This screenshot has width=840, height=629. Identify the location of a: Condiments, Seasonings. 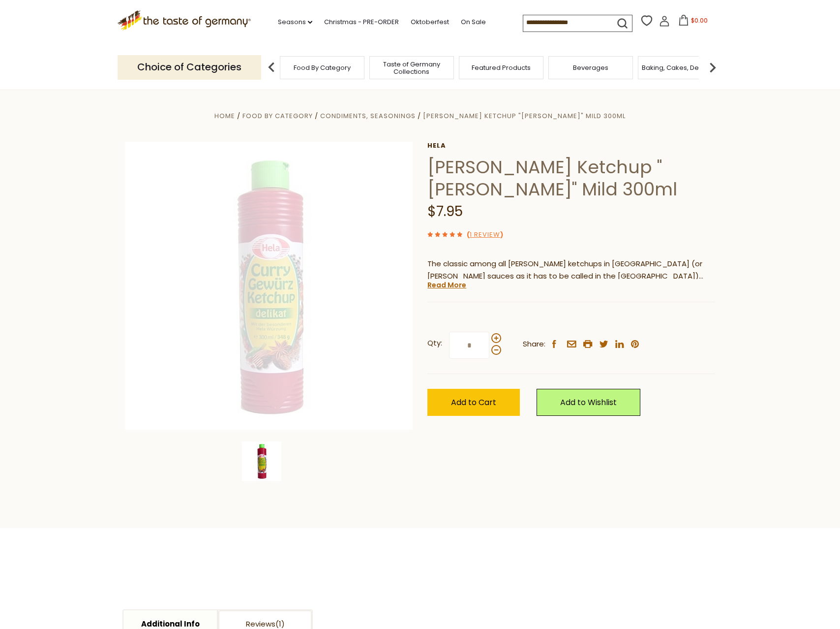
(368, 116).